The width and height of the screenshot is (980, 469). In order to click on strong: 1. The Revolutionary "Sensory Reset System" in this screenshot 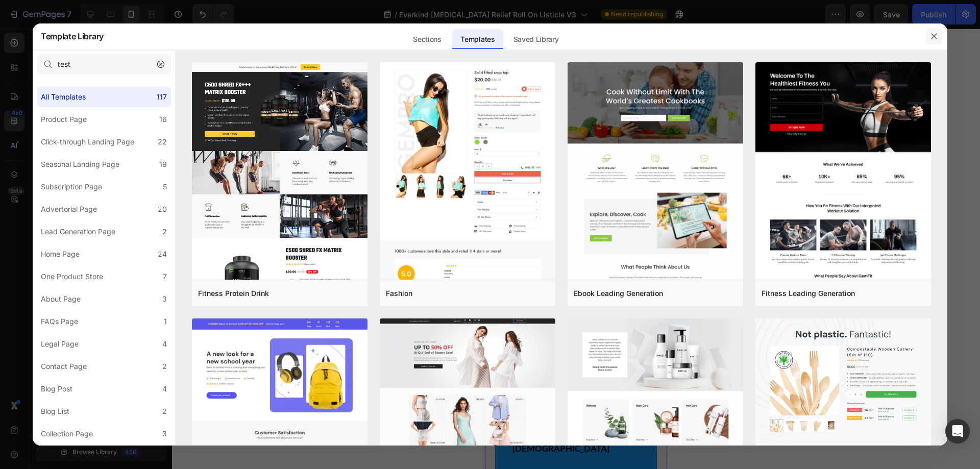, I will do `click(80, 43)`.